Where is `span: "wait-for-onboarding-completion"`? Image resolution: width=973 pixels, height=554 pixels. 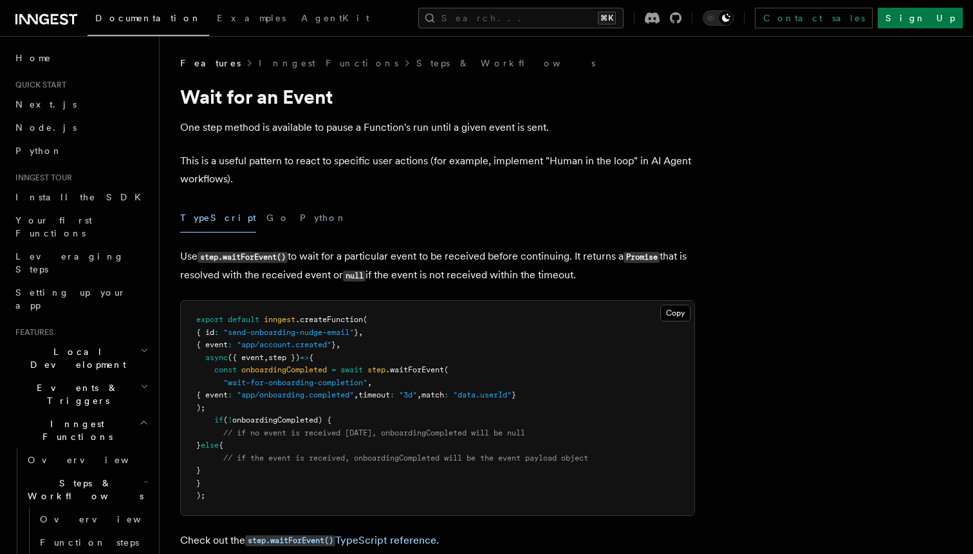 span: "wait-for-onboarding-completion" is located at coordinates (295, 382).